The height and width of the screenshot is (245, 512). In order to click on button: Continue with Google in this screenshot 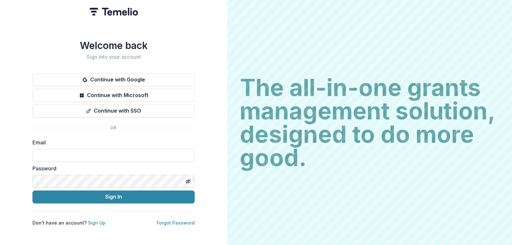, I will do `click(114, 80)`.